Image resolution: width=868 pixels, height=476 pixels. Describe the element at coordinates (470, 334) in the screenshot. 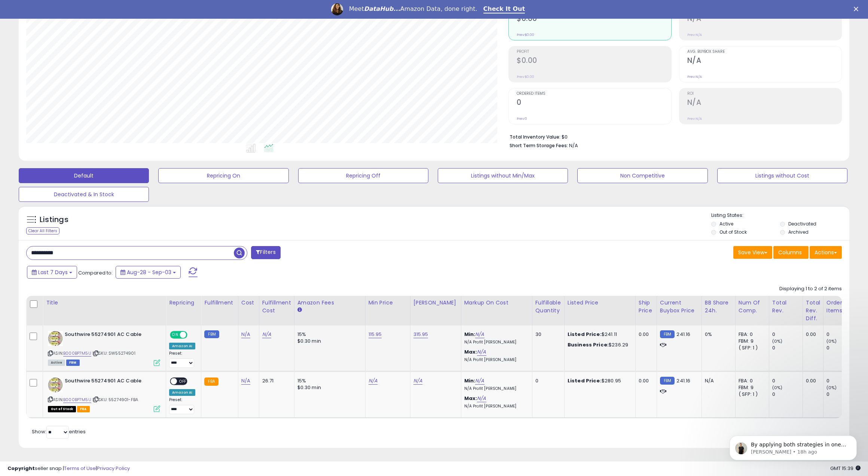

I see `b: Min:` at that location.